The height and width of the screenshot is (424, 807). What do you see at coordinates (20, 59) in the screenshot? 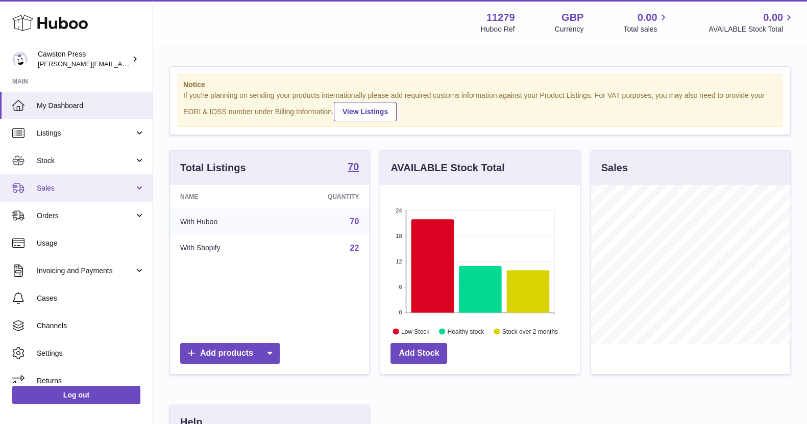
I see `img: thomas.carson@cawstonpress.com` at bounding box center [20, 59].